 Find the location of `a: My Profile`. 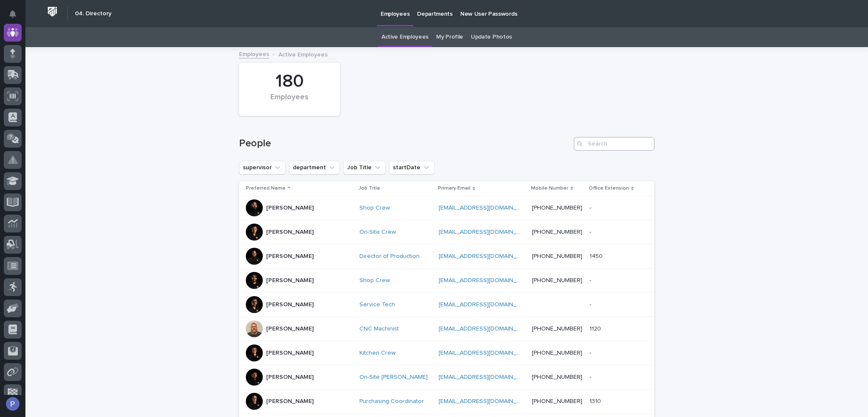

a: My Profile is located at coordinates (450, 37).